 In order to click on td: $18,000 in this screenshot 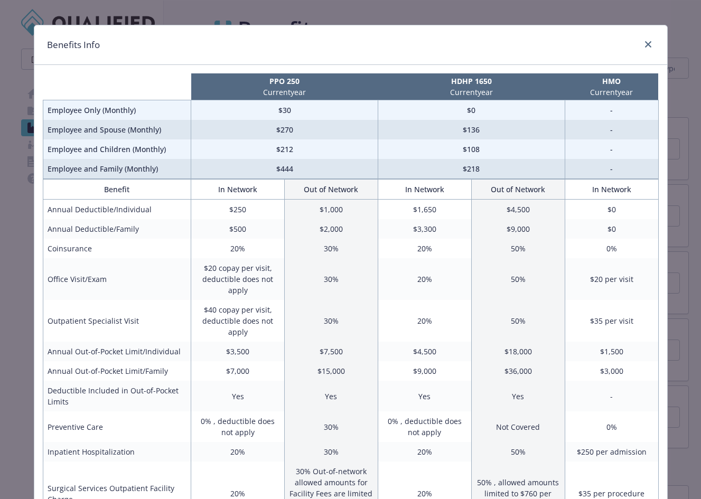, I will do `click(518, 351)`.